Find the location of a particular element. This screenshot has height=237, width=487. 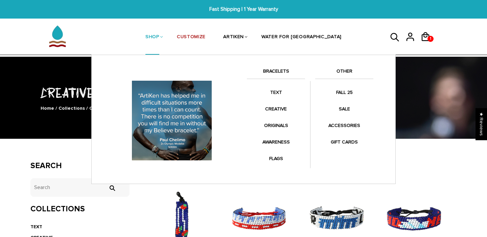

a: ARTIKEN is located at coordinates (233, 38).